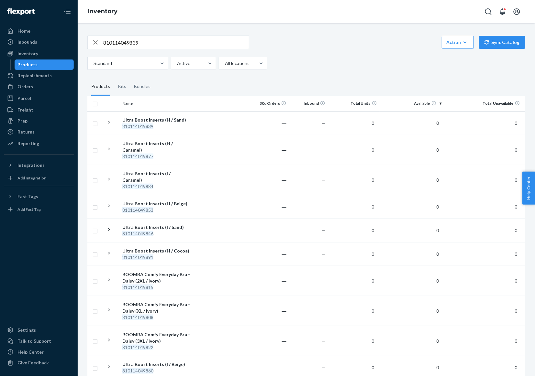  I want to click on th: 30d Orders, so click(270, 104).